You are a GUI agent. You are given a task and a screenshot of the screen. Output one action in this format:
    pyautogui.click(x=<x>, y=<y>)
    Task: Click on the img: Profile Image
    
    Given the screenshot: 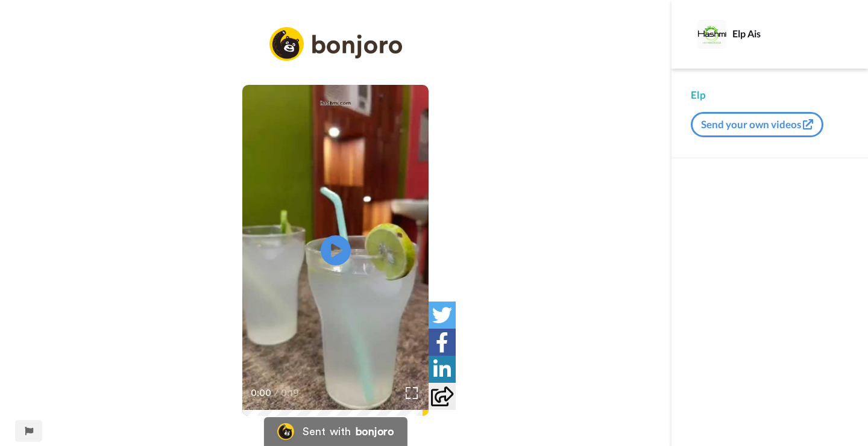 What is the action you would take?
    pyautogui.click(x=712, y=35)
    